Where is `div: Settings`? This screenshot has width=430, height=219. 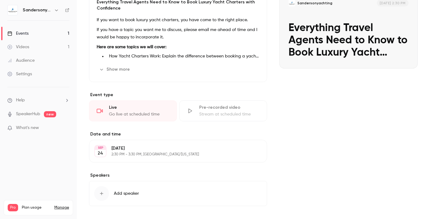
div: Settings is located at coordinates (20, 74).